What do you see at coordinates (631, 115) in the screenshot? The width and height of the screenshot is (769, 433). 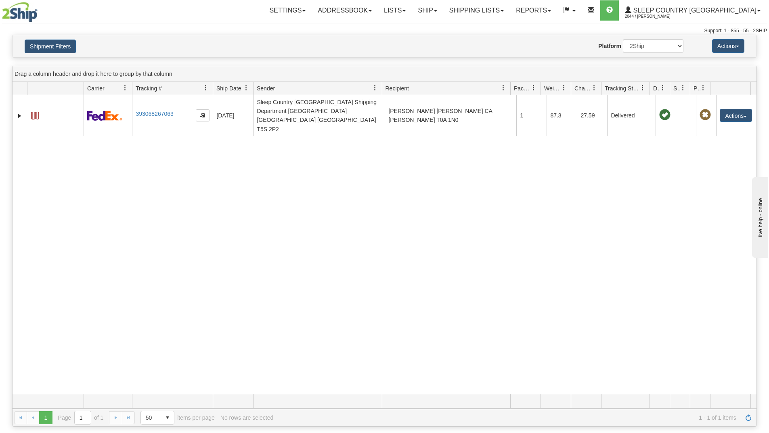 I see `td: Delivered` at bounding box center [631, 115].